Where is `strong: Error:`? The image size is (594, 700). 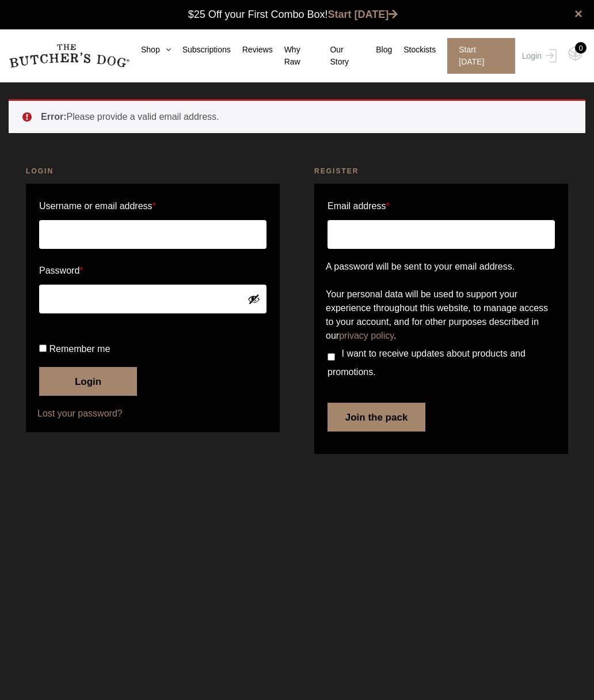
strong: Error: is located at coordinates (54, 117).